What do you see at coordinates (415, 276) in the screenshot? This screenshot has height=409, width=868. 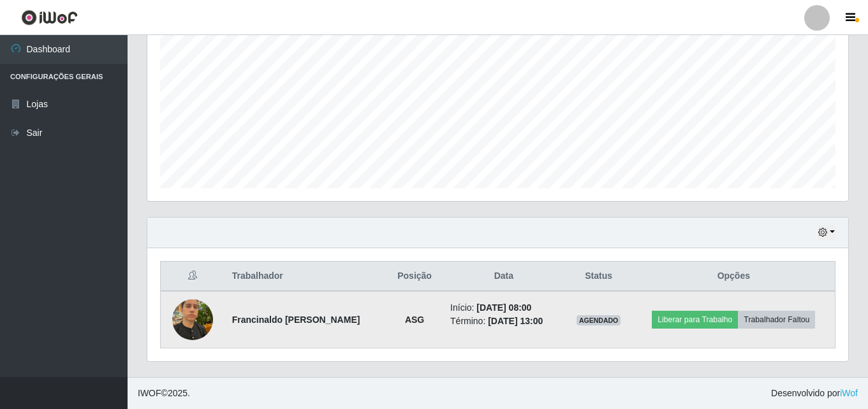 I see `th: Posição` at bounding box center [415, 276].